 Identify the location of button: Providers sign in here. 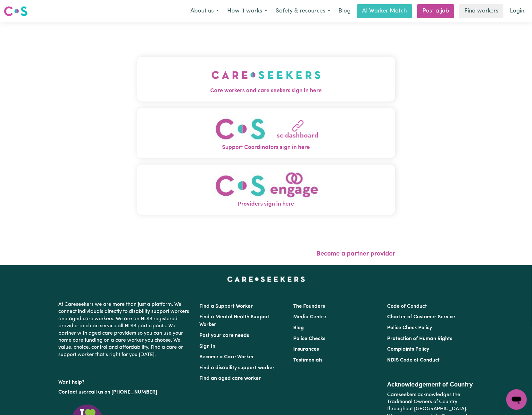
(266, 189).